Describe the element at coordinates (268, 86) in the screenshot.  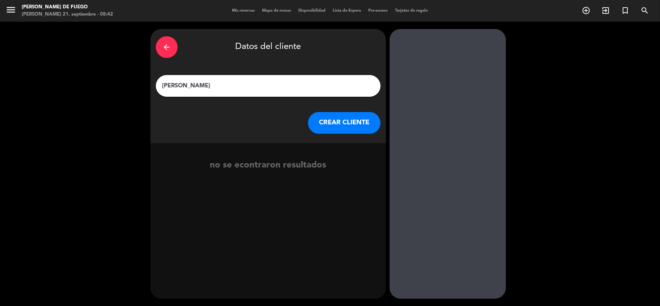
I see `input: Escriba nombre, correo electrónico o número de teléfono...` at that location.